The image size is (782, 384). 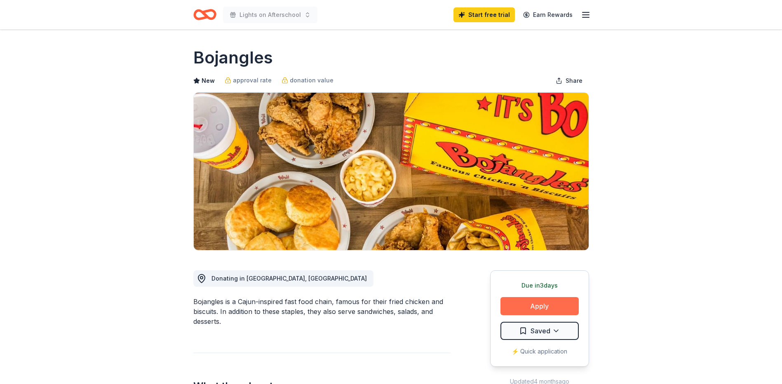 What do you see at coordinates (540, 331) in the screenshot?
I see `span: Saved` at bounding box center [540, 331].